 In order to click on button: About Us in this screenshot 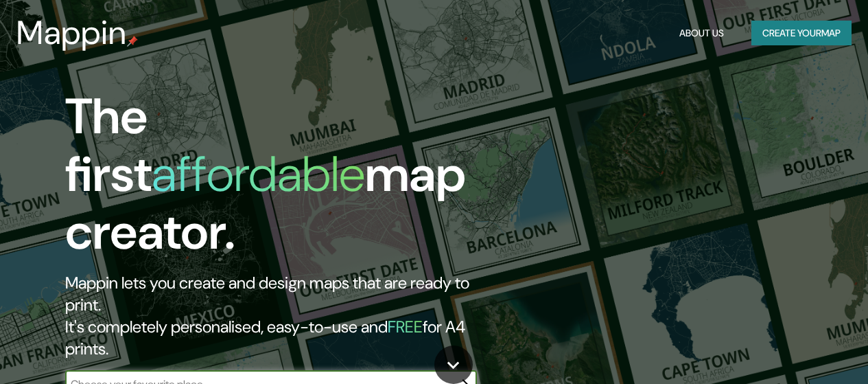, I will do `click(701, 33)`.